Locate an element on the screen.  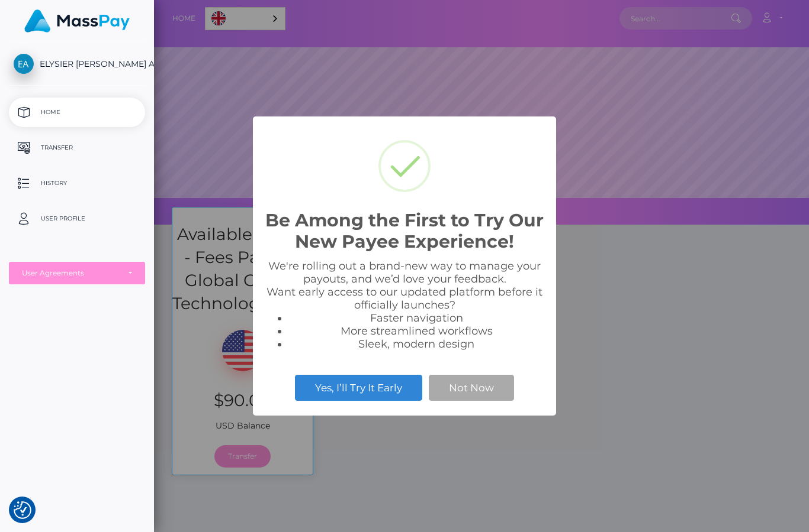
li: Sleek, modern design is located at coordinates (416, 345).